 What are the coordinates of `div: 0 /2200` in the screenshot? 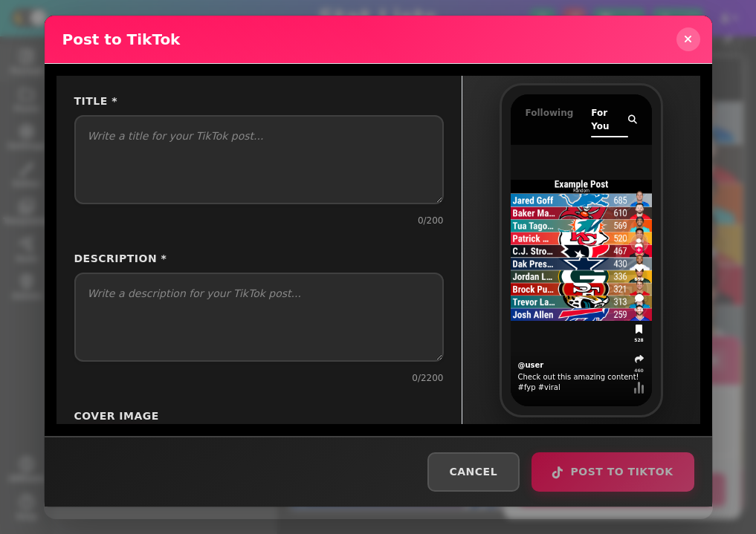 It's located at (259, 378).